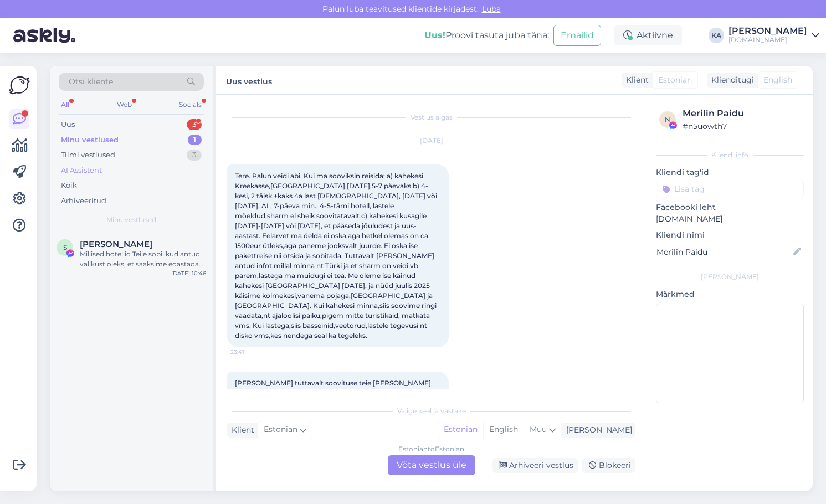 The image size is (826, 504). I want to click on div: Minu vestlused, so click(90, 140).